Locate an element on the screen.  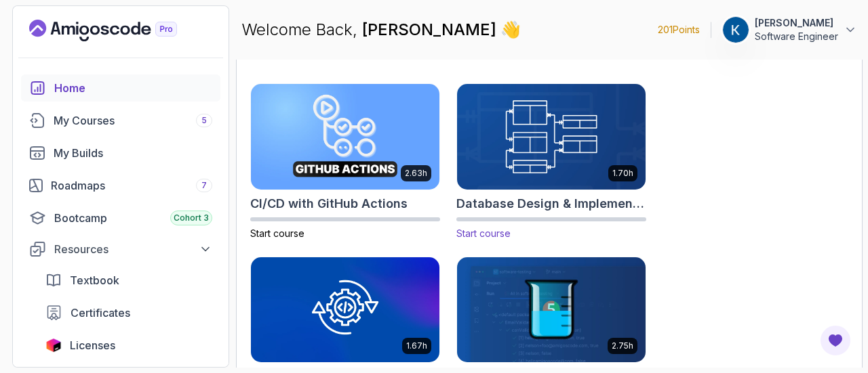
button: Open Feedback Button is located at coordinates (835, 341).